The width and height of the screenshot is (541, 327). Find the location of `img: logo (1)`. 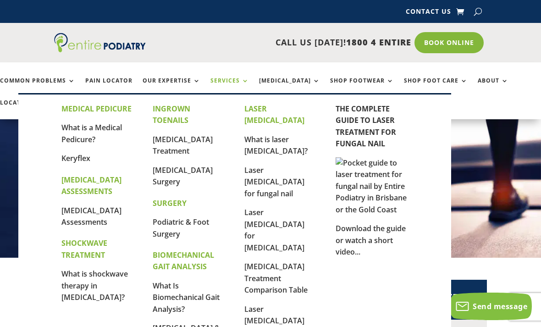

img: logo (1) is located at coordinates (100, 43).